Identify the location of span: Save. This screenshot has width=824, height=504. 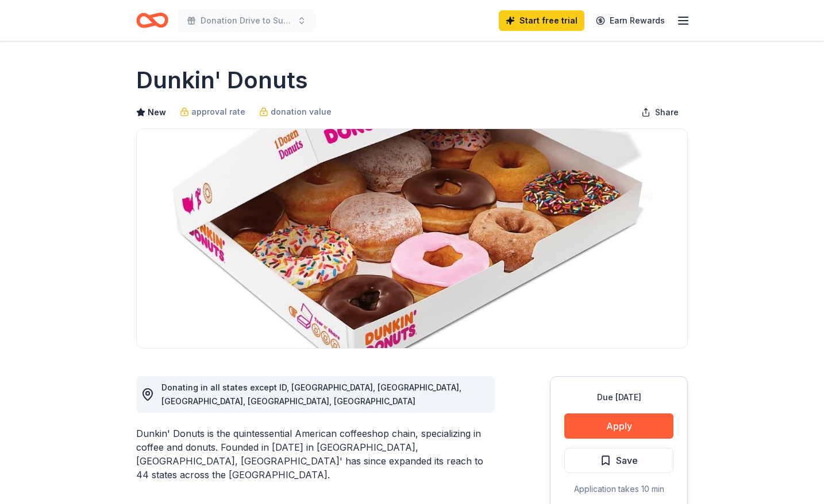
(627, 461).